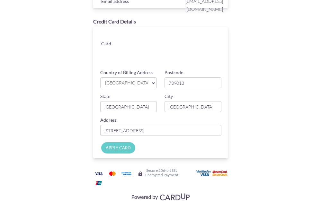  Describe the element at coordinates (105, 96) in the screenshot. I see `label: State` at that location.